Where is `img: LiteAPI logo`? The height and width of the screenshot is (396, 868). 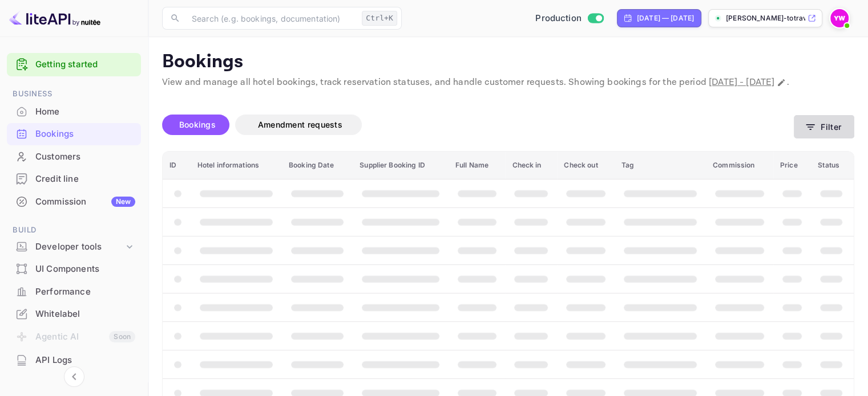
img: LiteAPI logo is located at coordinates (55, 18).